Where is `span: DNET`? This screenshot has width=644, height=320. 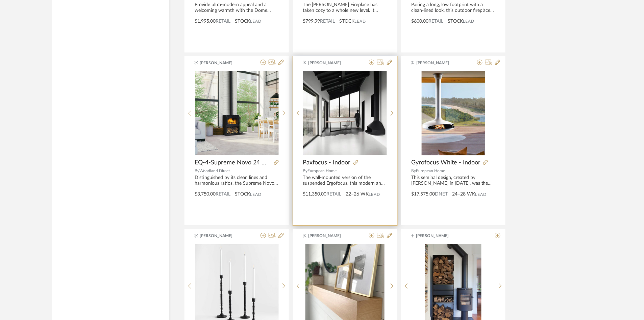 span: DNET is located at coordinates (441, 194).